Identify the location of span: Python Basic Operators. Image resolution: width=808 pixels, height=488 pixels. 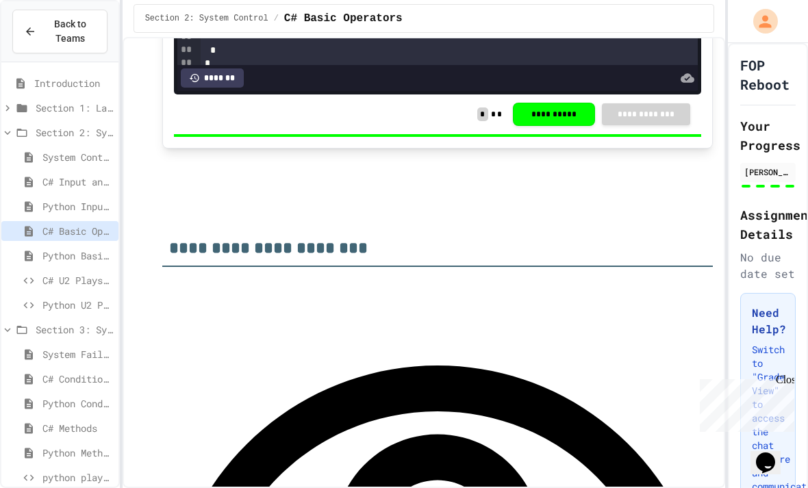
(77, 255).